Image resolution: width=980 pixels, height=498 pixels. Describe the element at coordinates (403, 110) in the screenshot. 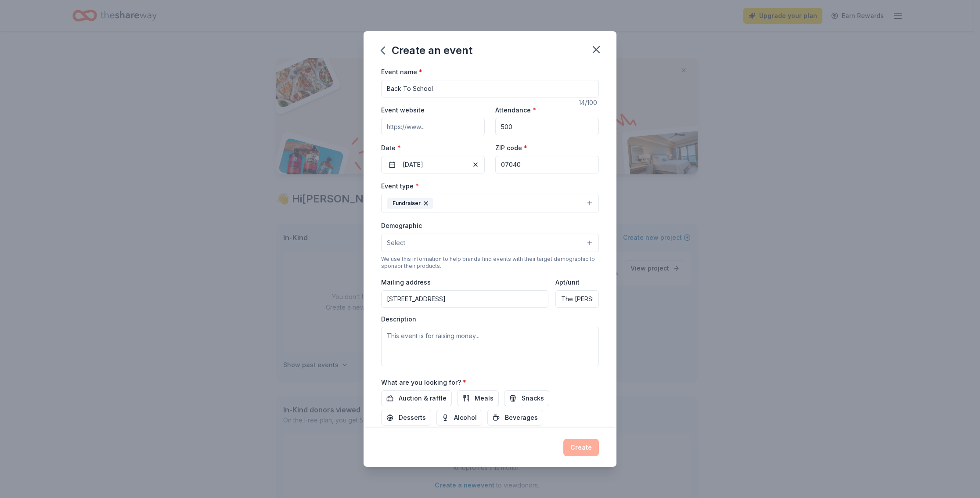

I see `label: Event website` at that location.